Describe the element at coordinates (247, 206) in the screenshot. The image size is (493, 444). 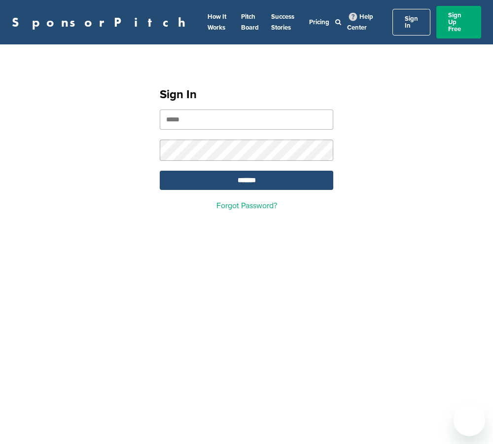
I see `a: Forgot Password?` at that location.